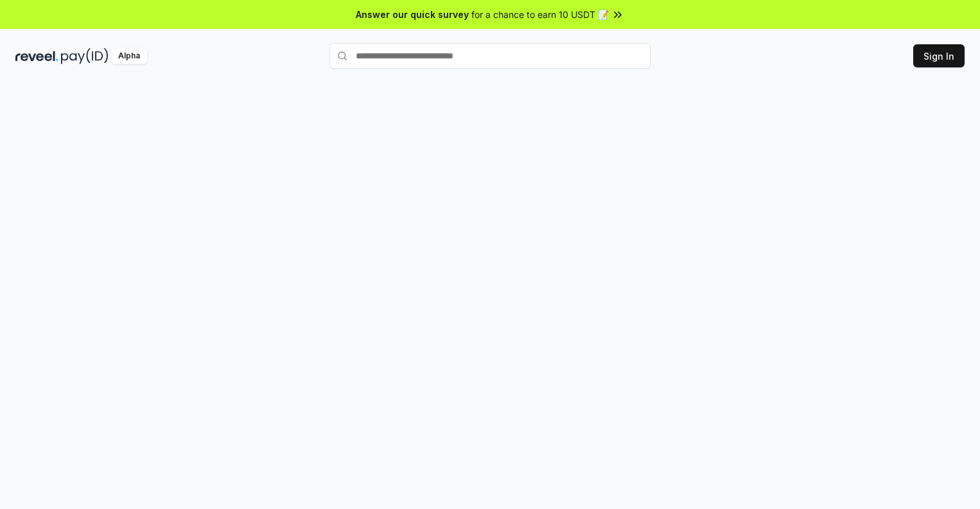 The height and width of the screenshot is (509, 980). What do you see at coordinates (540, 15) in the screenshot?
I see `span: for a chance to earn 10 USDT 📝` at bounding box center [540, 15].